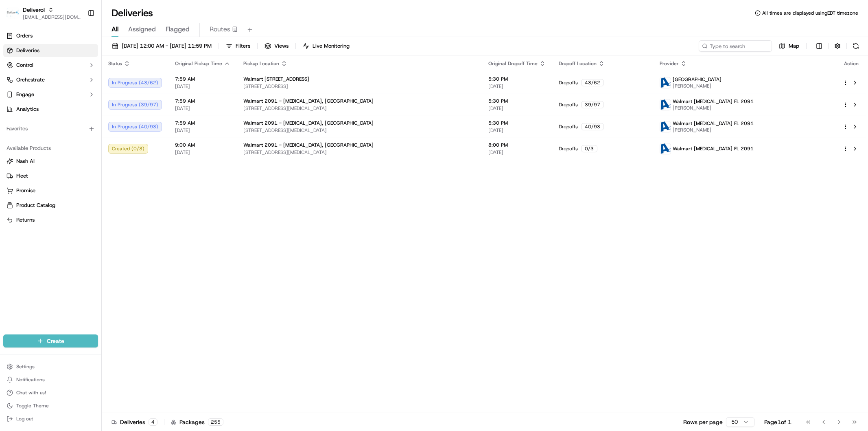 Image resolution: width=868 pixels, height=431 pixels. Describe the element at coordinates (50, 367) in the screenshot. I see `button: Settings` at that location.